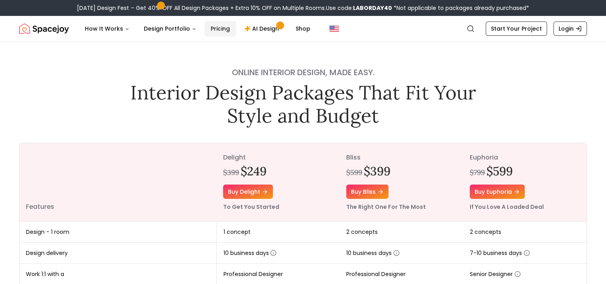  I want to click on a: Buy delight, so click(248, 192).